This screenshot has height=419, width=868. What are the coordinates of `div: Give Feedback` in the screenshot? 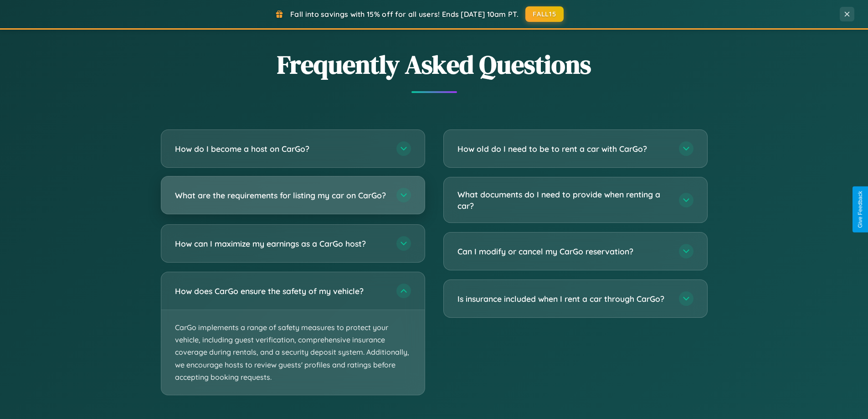 It's located at (860, 209).